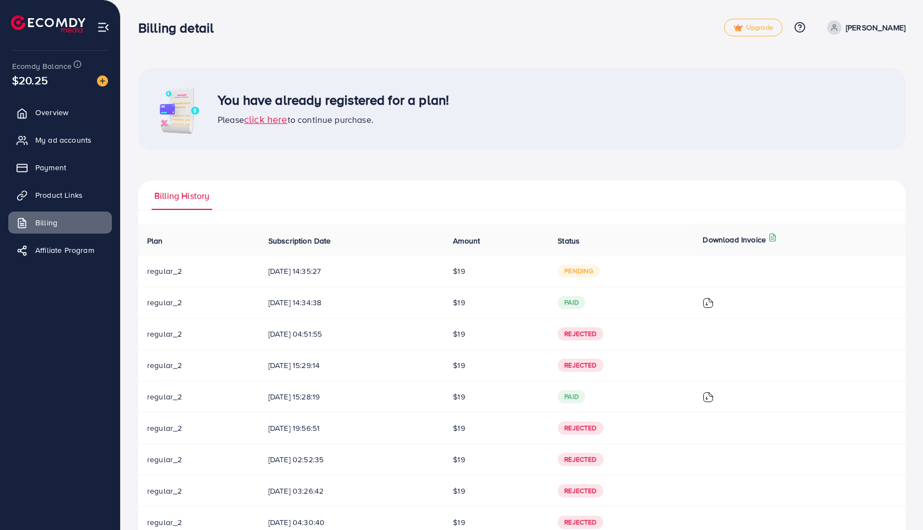  I want to click on a: Product Links, so click(60, 195).